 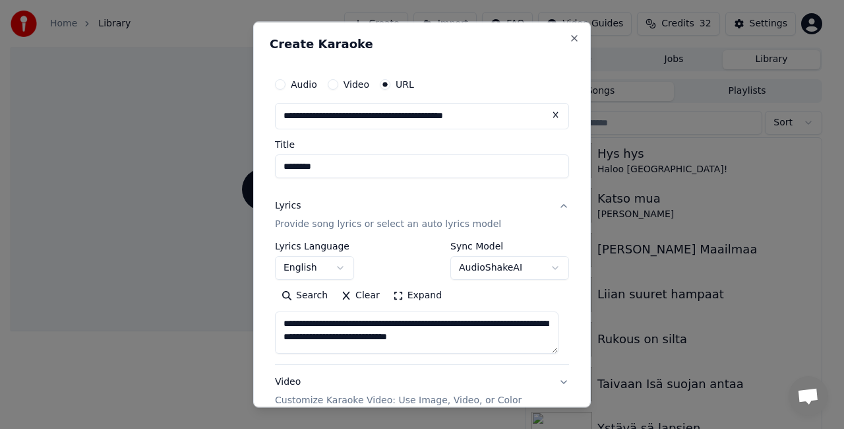 I want to click on button: LyricsProvide song lyrics or select an auto lyrics model, so click(x=422, y=215).